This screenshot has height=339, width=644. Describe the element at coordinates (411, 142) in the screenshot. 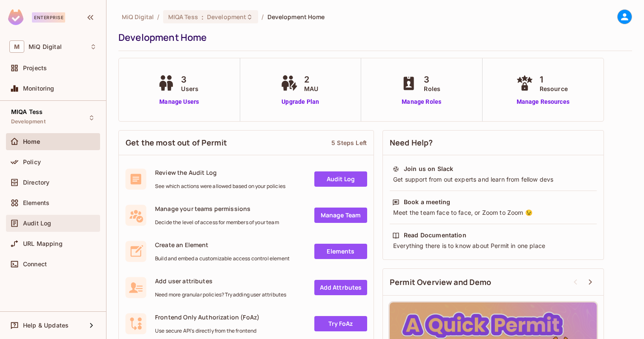

I see `span: Need Help?` at that location.